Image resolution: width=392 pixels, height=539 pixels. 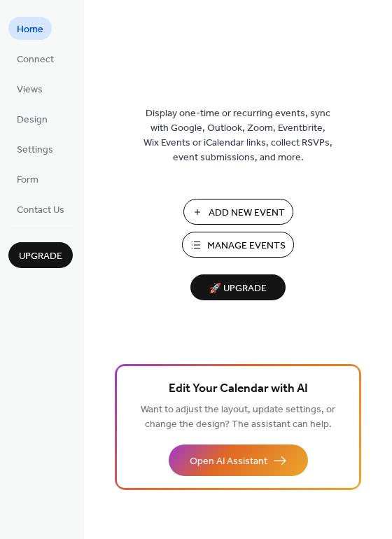 I want to click on button: Manage Events, so click(x=238, y=244).